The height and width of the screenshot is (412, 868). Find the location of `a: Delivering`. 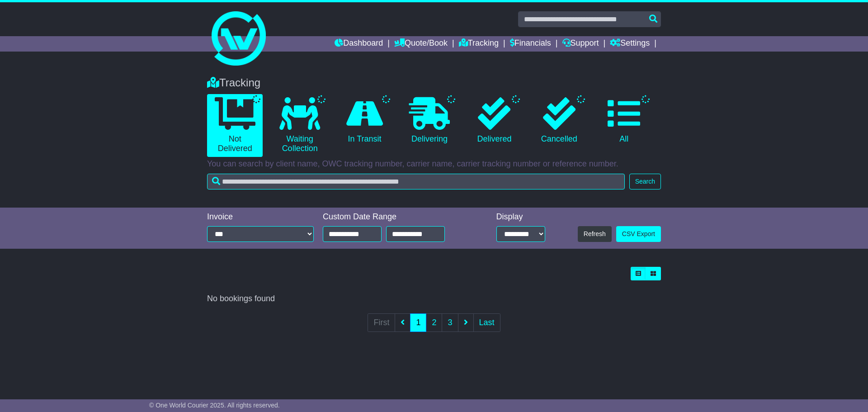

a: Delivering is located at coordinates (429, 121).